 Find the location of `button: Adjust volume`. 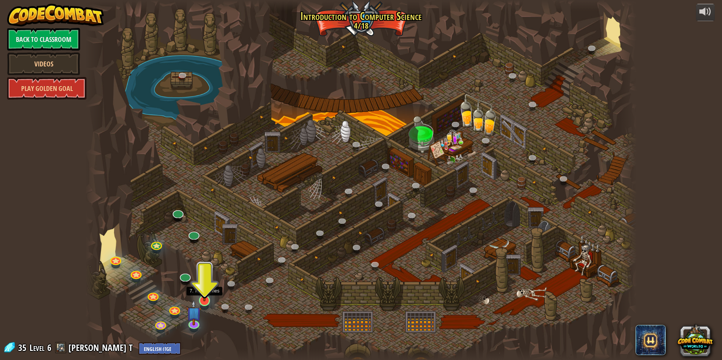

button: Adjust volume is located at coordinates (706, 12).